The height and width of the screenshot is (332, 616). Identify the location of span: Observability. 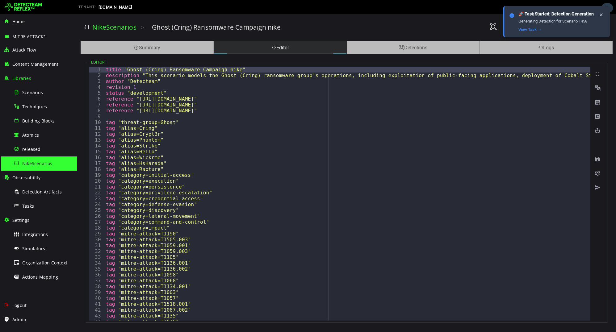
(27, 177).